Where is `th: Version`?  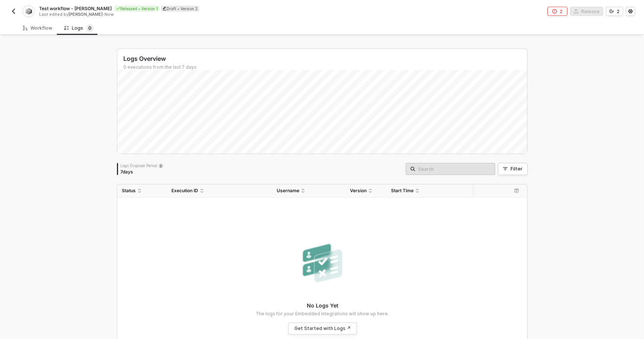
th: Version is located at coordinates (366, 191).